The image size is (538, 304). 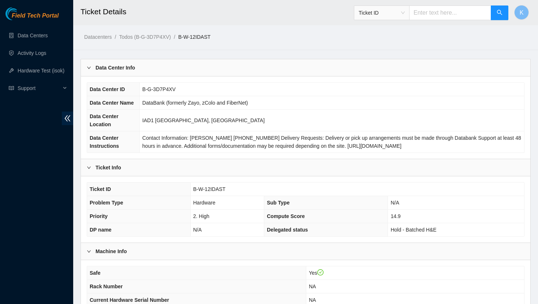 What do you see at coordinates (35, 16) in the screenshot?
I see `span: Field Tech Portal` at bounding box center [35, 16].